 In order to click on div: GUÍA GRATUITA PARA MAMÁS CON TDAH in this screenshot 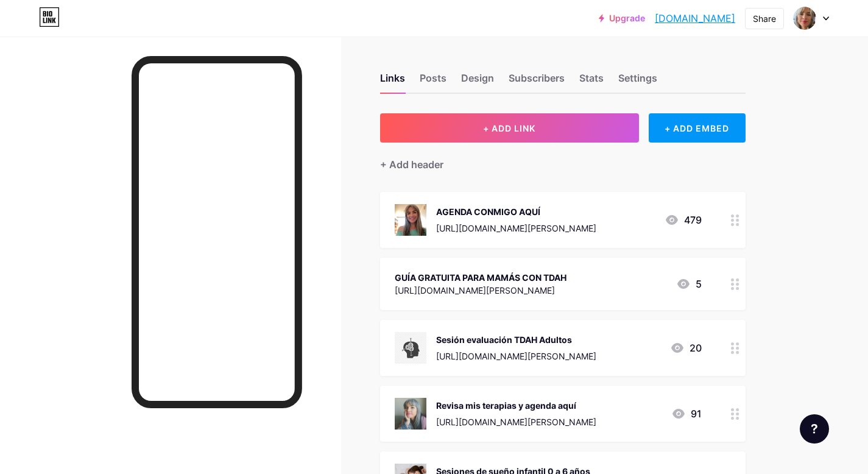, I will do `click(481, 277)`.